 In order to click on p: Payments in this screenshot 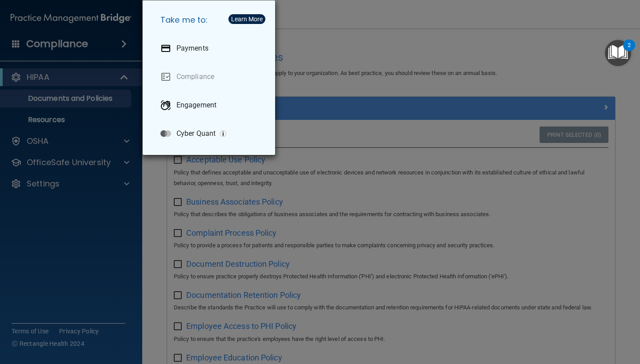, I will do `click(192, 48)`.